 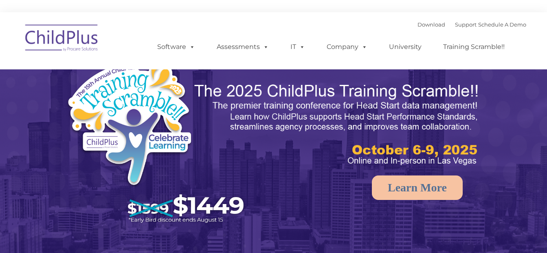 I want to click on a: Training Scramble!!, so click(x=474, y=47).